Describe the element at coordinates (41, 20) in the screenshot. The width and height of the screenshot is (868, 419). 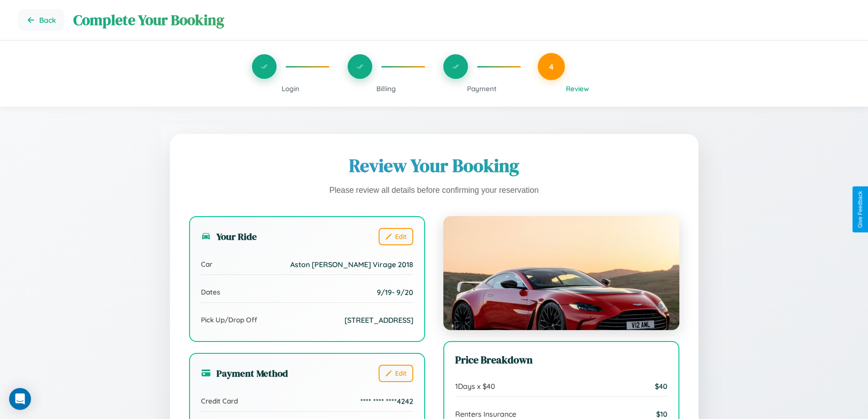
I see `button: Go back` at that location.